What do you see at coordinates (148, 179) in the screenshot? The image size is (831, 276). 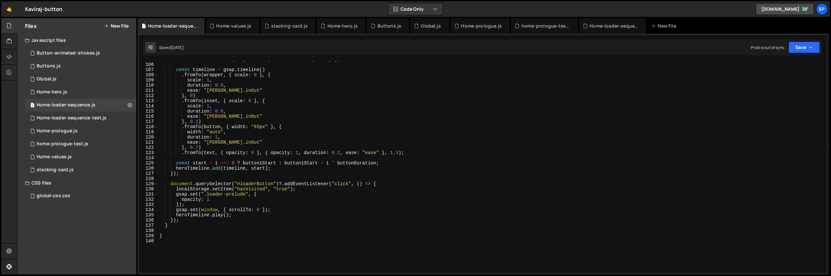 I see `div: 128` at bounding box center [148, 179].